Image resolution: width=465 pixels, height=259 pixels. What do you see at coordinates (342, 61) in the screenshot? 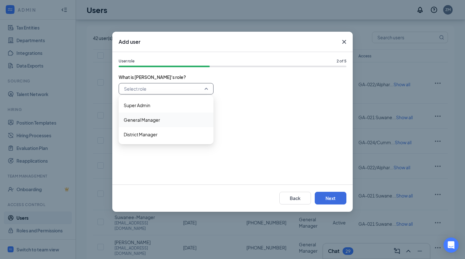
I see `span: 2 of 5` at bounding box center [342, 61].